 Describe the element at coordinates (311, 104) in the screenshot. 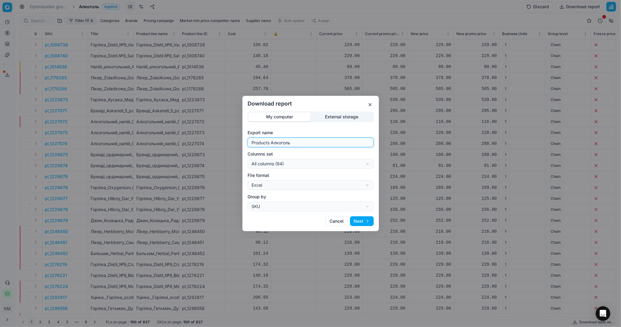

I see `h2: Download report` at that location.